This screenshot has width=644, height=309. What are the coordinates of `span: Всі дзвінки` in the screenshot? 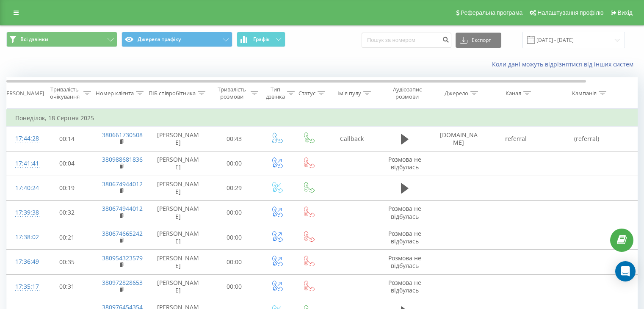 It's located at (34, 39).